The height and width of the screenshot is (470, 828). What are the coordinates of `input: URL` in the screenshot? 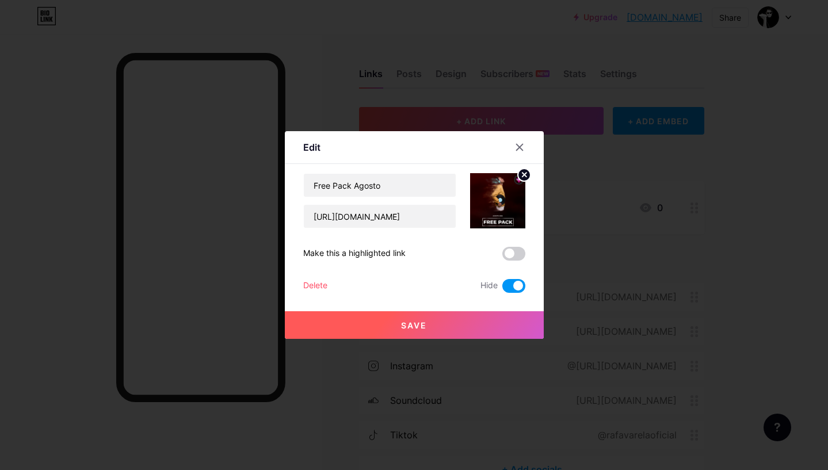 It's located at (380, 216).